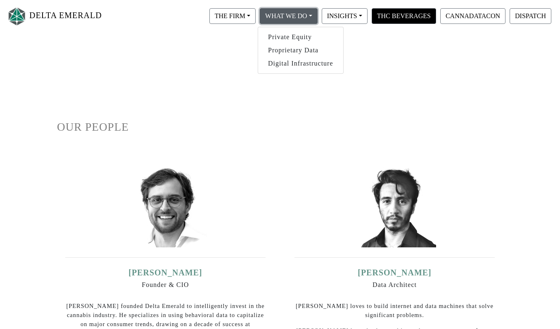 This screenshot has height=329, width=560. Describe the element at coordinates (395, 206) in the screenshot. I see `img: david` at that location.